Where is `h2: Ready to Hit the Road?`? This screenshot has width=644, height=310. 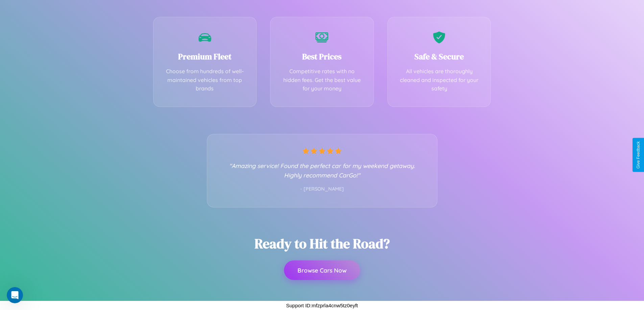
h2: Ready to Hit the Road? is located at coordinates (322, 244).